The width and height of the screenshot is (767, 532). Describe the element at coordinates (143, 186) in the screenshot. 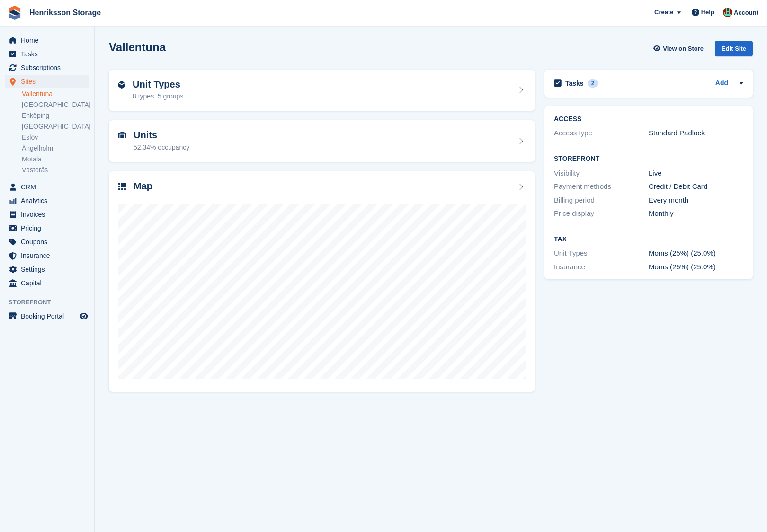

I see `h2: Map` at that location.